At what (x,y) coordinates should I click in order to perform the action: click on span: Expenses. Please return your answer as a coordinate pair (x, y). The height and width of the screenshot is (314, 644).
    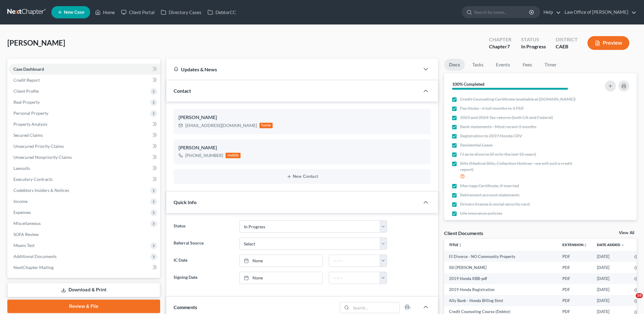
    Looking at the image, I should click on (22, 212).